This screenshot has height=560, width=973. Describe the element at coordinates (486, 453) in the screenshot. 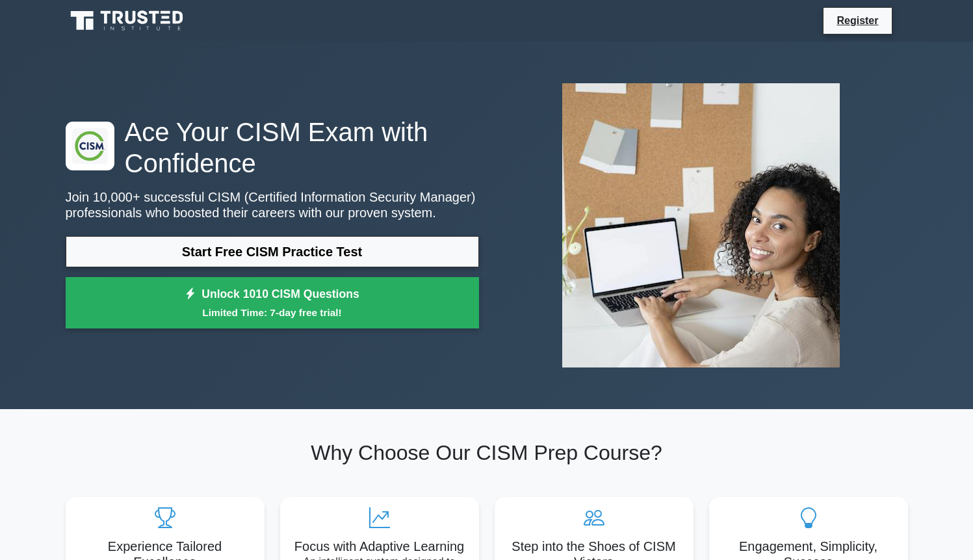

I see `h2: Why Choose Our CISM Prep Course?` at that location.